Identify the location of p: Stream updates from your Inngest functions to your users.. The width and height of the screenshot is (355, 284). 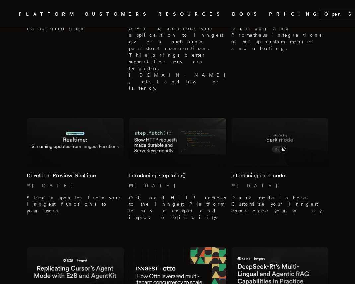
(75, 204).